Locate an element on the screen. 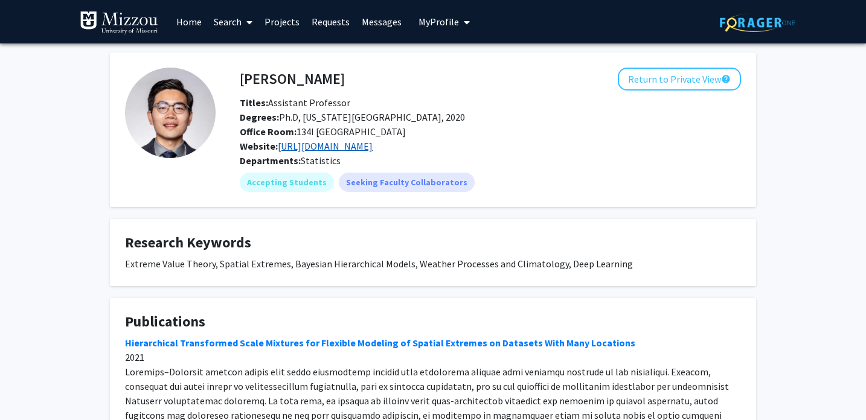 Image resolution: width=866 pixels, height=420 pixels. a: Messages is located at coordinates (382, 22).